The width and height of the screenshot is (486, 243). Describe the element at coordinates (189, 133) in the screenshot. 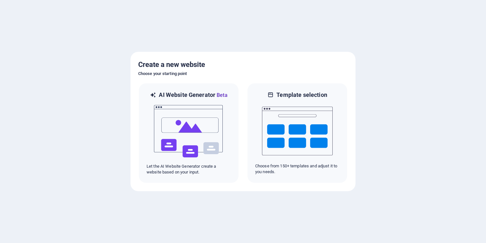

I see `div: AI Website GeneratorBetaaiLet the AI Website Generator create a website based on your input.` at that location.